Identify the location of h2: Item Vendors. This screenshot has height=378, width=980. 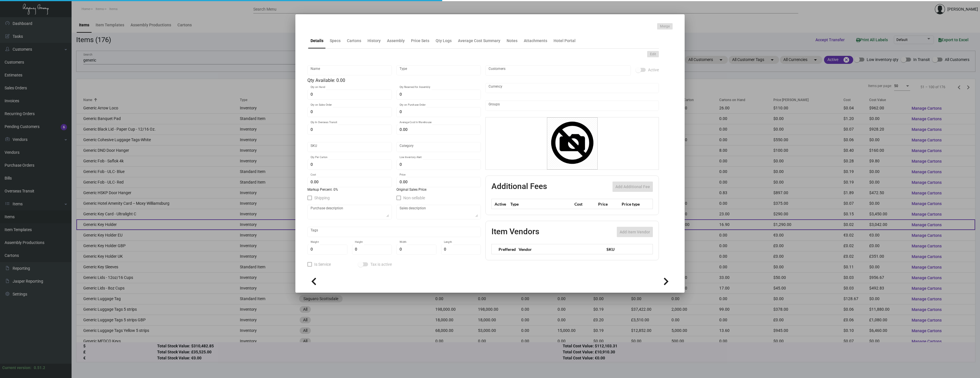
(515, 232).